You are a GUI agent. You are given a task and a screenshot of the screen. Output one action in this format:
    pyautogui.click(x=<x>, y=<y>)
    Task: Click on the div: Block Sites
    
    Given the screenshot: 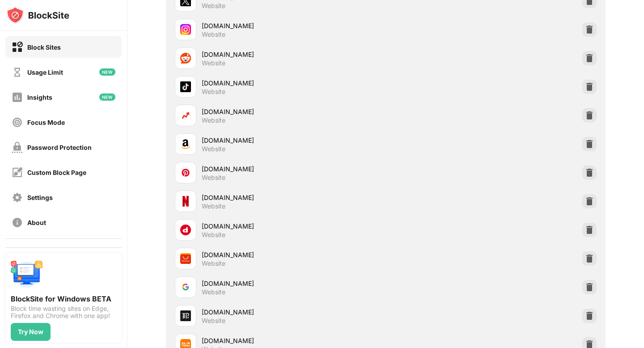 What is the action you would take?
    pyautogui.click(x=44, y=47)
    